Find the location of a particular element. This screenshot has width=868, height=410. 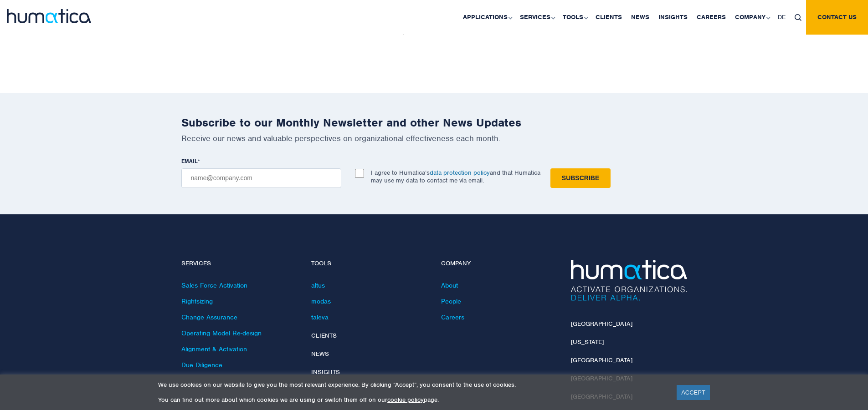

a: News is located at coordinates (320, 354).